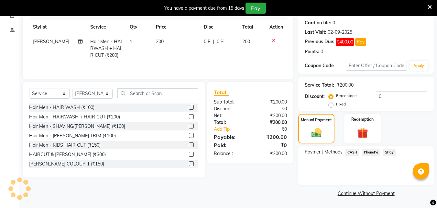 This screenshot has height=208, width=437. I want to click on span: 0 F, so click(207, 41).